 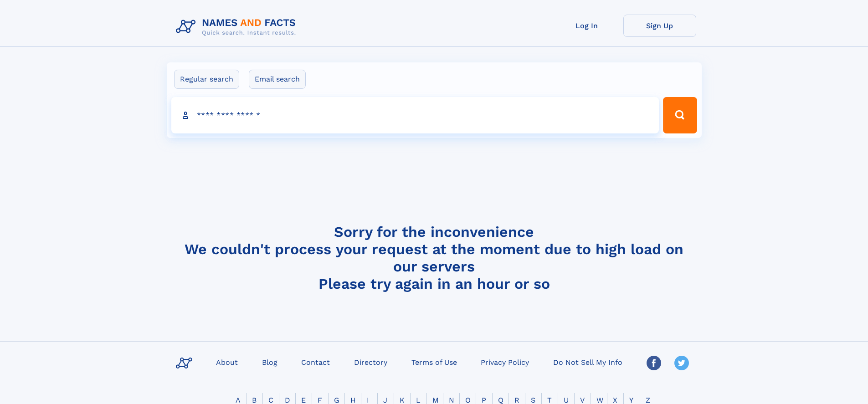 What do you see at coordinates (227, 362) in the screenshot?
I see `a: About` at bounding box center [227, 362].